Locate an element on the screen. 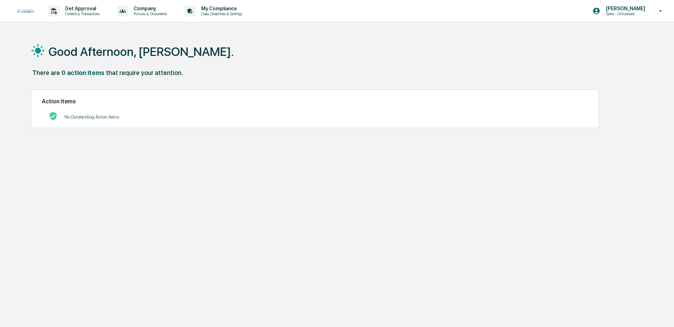 The image size is (674, 327). div: that require your attention. is located at coordinates (144, 73).